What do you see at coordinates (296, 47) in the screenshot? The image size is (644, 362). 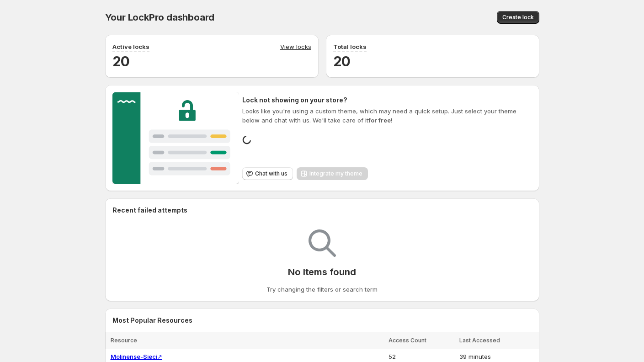 I see `a: View locks` at bounding box center [296, 47].